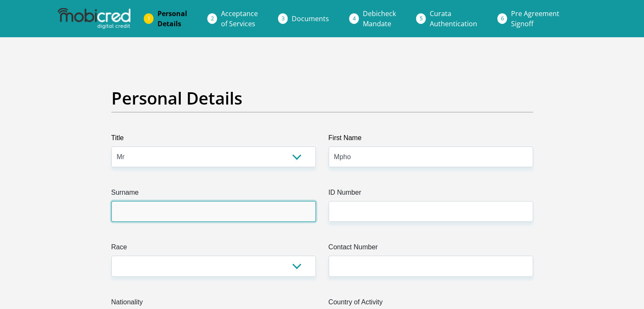 The image size is (644, 309). What do you see at coordinates (322, 98) in the screenshot?
I see `h2: Personal Details` at bounding box center [322, 98].